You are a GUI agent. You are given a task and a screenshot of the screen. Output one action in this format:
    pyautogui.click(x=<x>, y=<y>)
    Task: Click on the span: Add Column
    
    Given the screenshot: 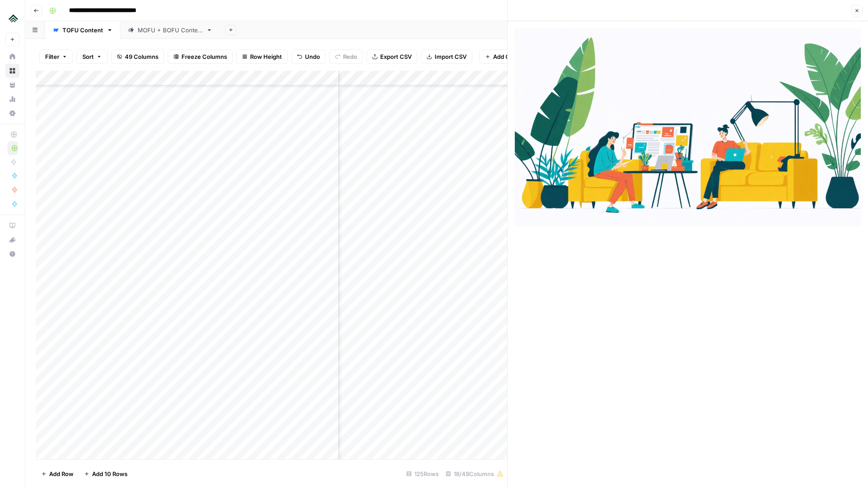 What is the action you would take?
    pyautogui.click(x=510, y=57)
    